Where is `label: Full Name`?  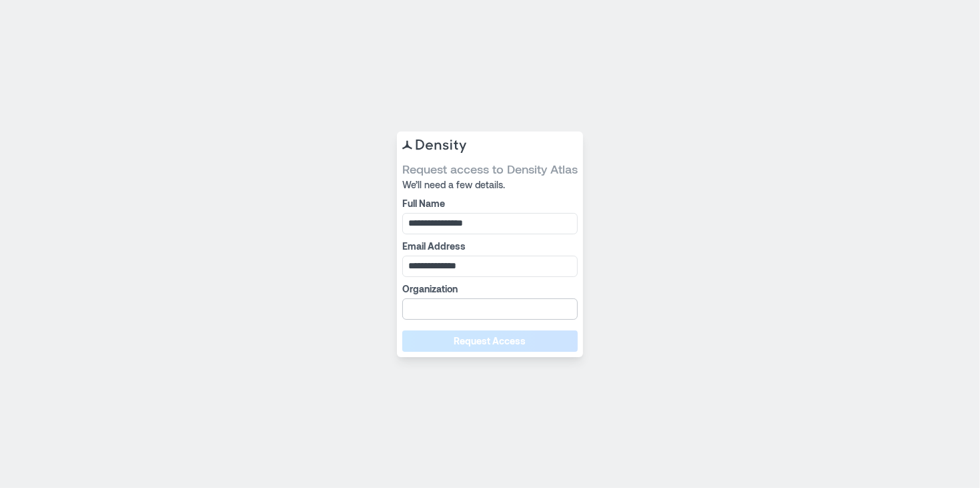
label: Full Name is located at coordinates (488, 204).